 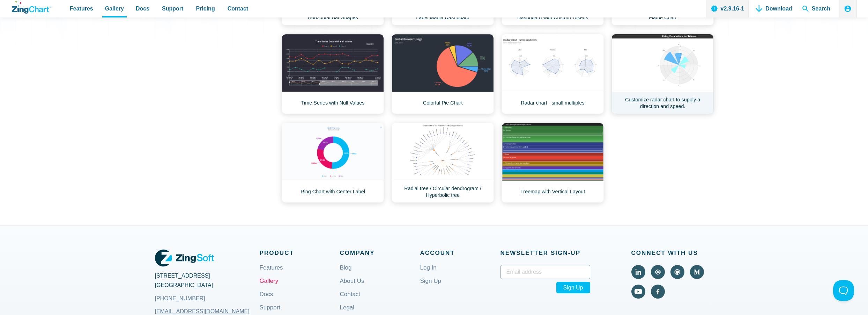 I want to click on span: Product, so click(x=300, y=253).